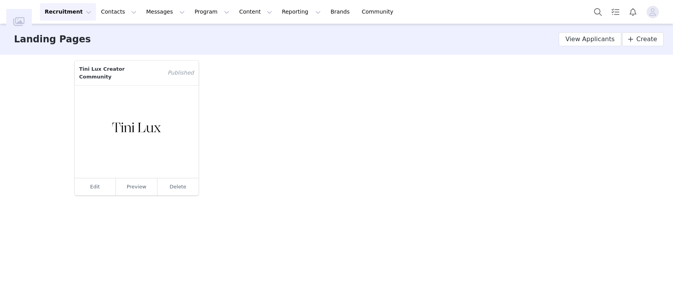  Describe the element at coordinates (379, 12) in the screenshot. I see `a: Community` at that location.